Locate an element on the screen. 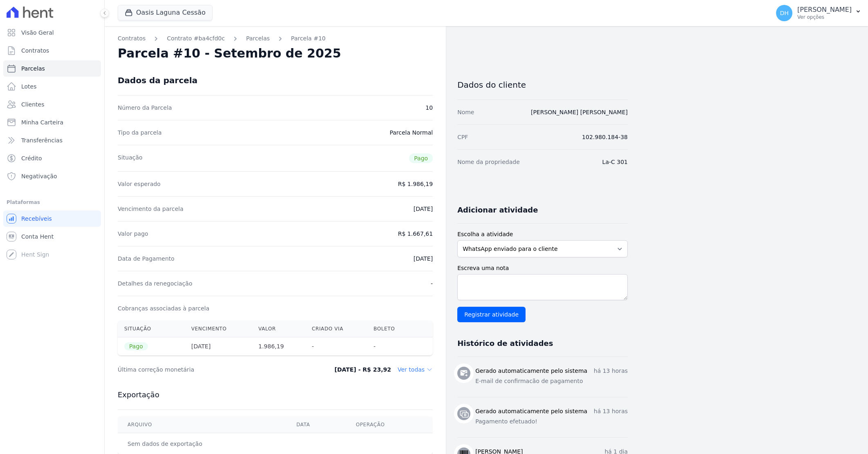 The width and height of the screenshot is (868, 454). span: Recebíveis is located at coordinates (36, 219).